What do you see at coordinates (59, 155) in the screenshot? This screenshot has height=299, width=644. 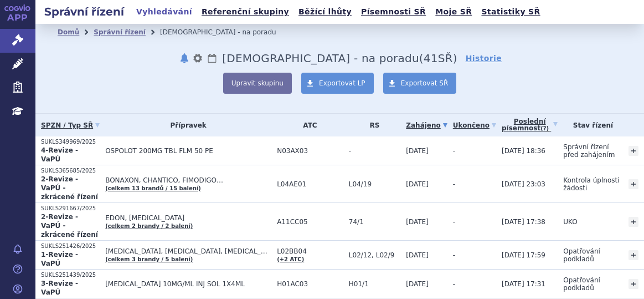 I see `strong: 4-Revize - VaPÚ` at bounding box center [59, 155].